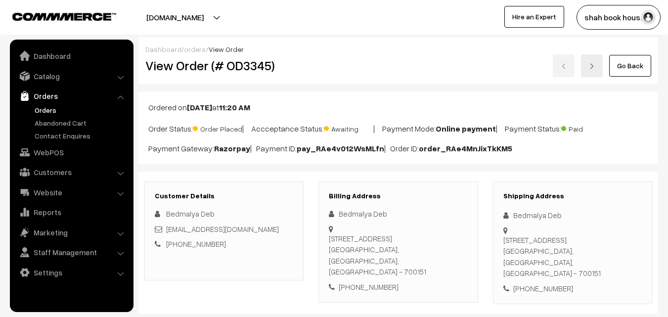 This screenshot has width=668, height=317. I want to click on a: orders, so click(195, 49).